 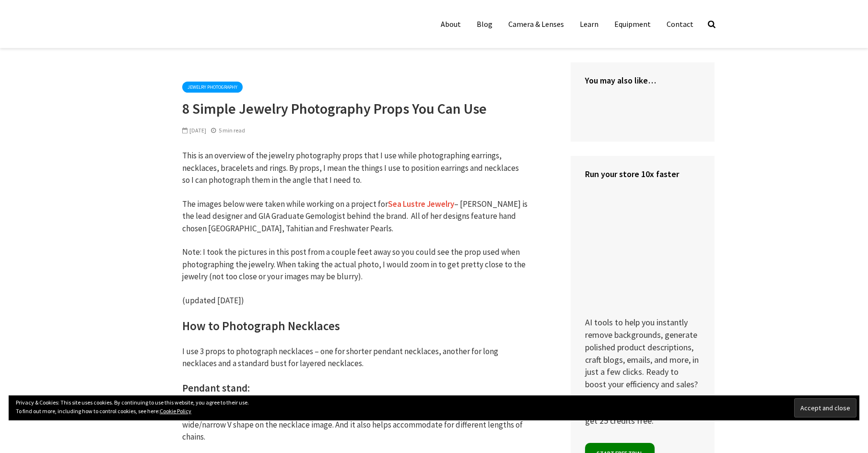 What do you see at coordinates (681, 24) in the screenshot?
I see `a: Contact` at bounding box center [681, 24].